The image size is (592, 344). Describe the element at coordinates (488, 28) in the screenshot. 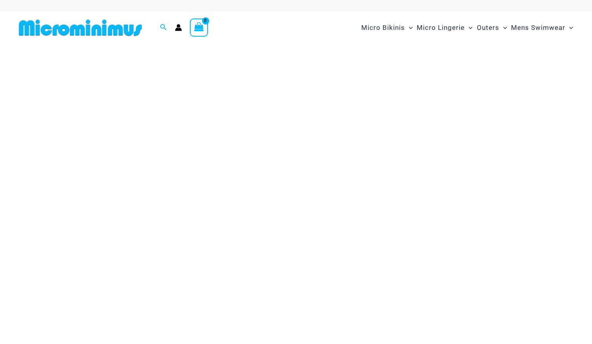

I see `span: Outers` at that location.